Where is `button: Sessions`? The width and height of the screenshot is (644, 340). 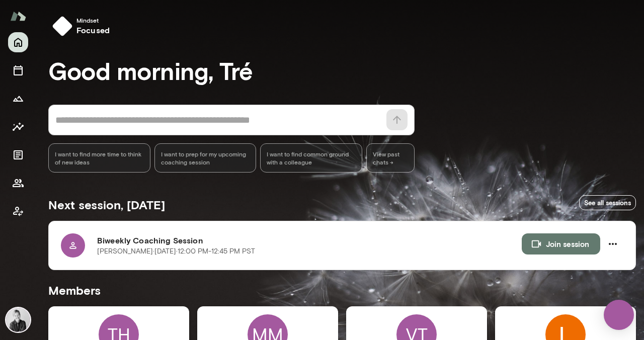 button: Sessions is located at coordinates (18, 70).